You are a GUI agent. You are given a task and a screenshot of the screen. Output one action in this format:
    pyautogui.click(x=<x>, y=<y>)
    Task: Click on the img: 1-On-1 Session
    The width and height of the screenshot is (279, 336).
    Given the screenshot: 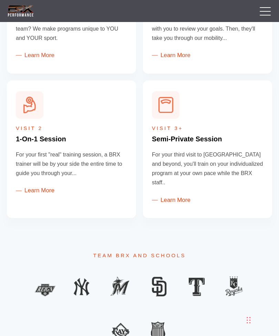 What is the action you would take?
    pyautogui.click(x=30, y=105)
    